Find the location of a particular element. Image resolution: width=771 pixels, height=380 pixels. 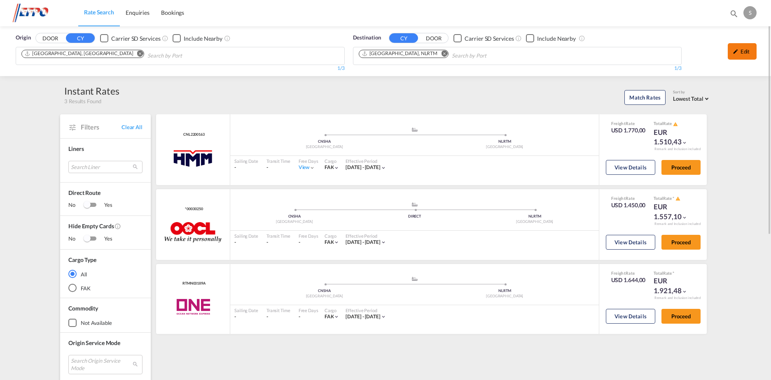

span: Filters is located at coordinates (101, 127).